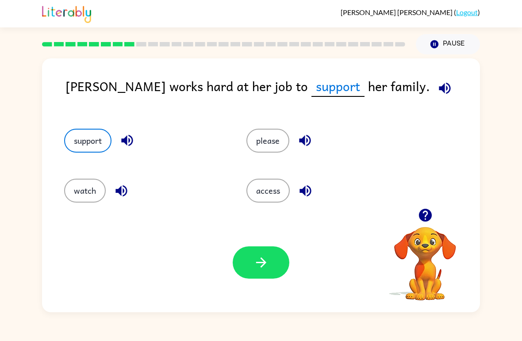 The height and width of the screenshot is (341, 522). What do you see at coordinates (268, 191) in the screenshot?
I see `button: access` at bounding box center [268, 191].